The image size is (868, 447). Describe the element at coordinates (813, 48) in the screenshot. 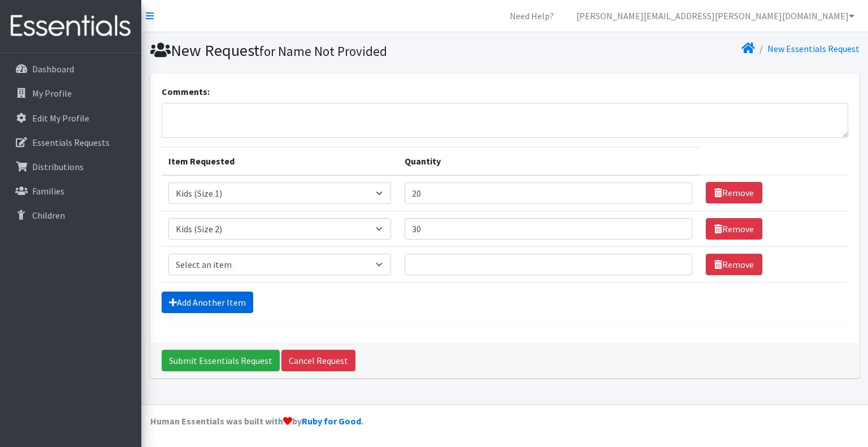

I see `a: New Essentials Request` at that location.